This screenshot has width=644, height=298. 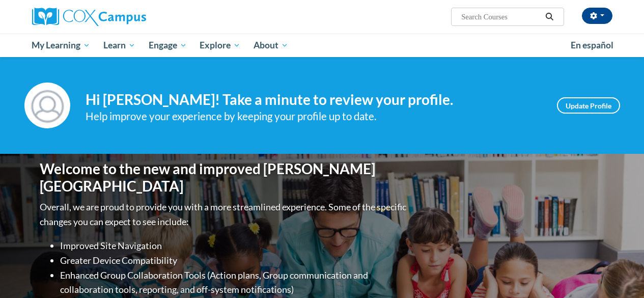 I want to click on li: Enhanced Group Collaboration Tools (Action plans, Group communication and collaboration tools, re..., so click(x=234, y=283).